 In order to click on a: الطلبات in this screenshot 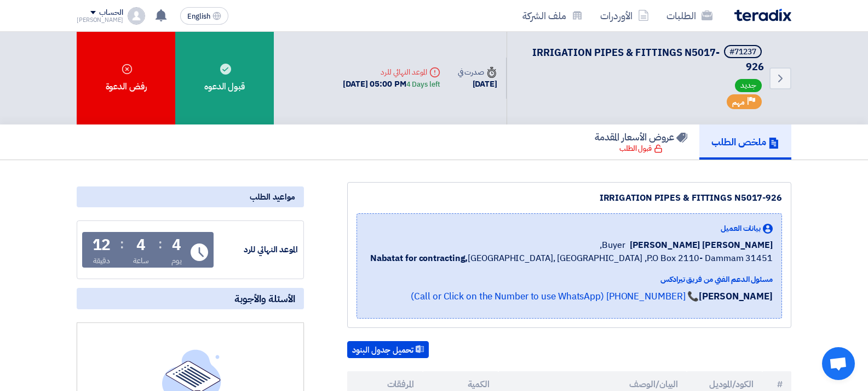, I will do `click(690, 15)`.